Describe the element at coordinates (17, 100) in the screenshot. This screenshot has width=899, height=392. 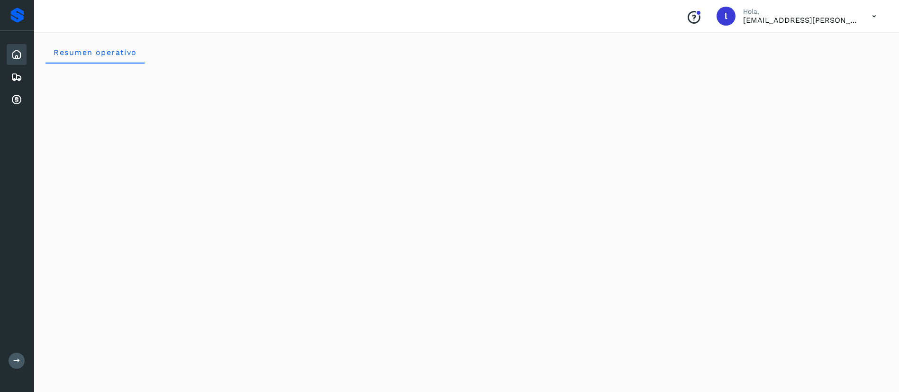
I see `div: Cuentas por cobrar` at that location.